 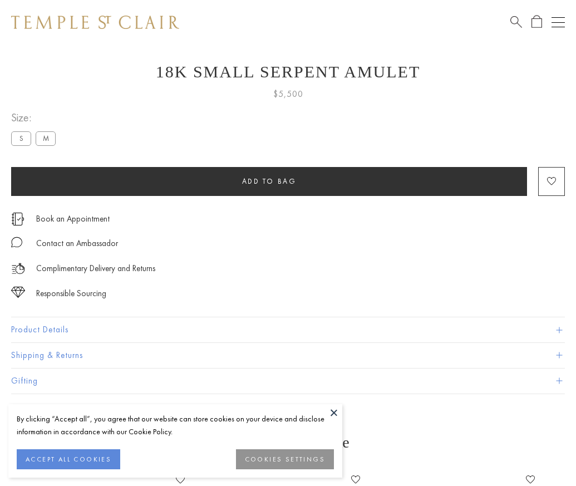 I want to click on h1: 18K Small Serpent Amulet, so click(x=288, y=72).